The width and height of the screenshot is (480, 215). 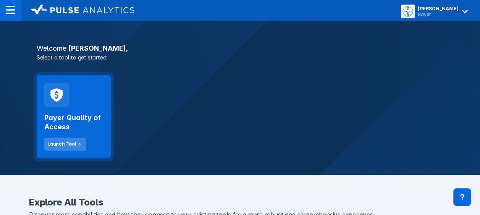 What do you see at coordinates (11, 10) in the screenshot?
I see `img: menu--horizontal.svg` at bounding box center [11, 10].